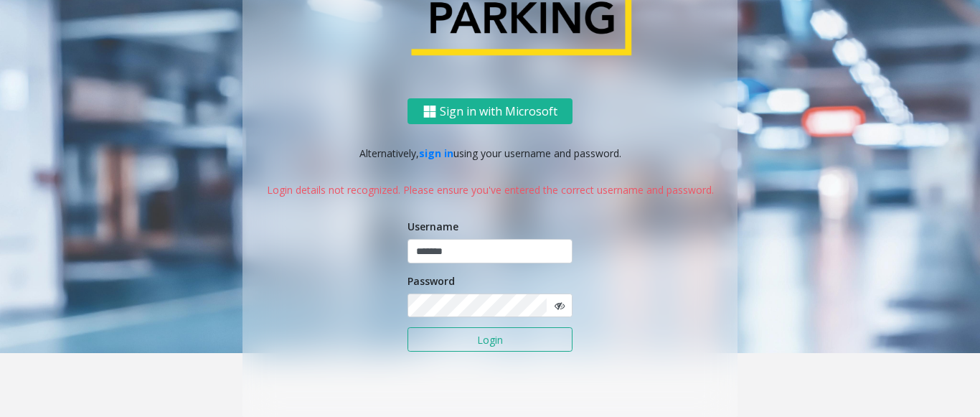  I want to click on label: Password, so click(431, 280).